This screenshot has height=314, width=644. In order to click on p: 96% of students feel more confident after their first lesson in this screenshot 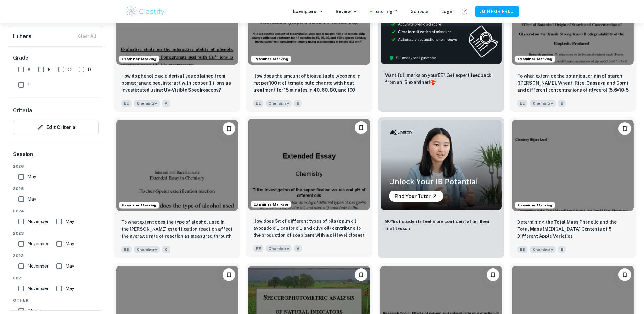, I will do `click(441, 225)`.